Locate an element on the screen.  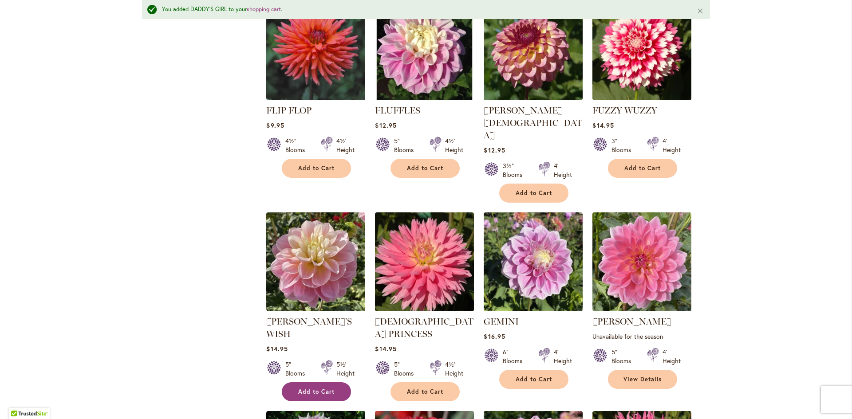
div: 4½" Blooms is located at coordinates (298, 145).